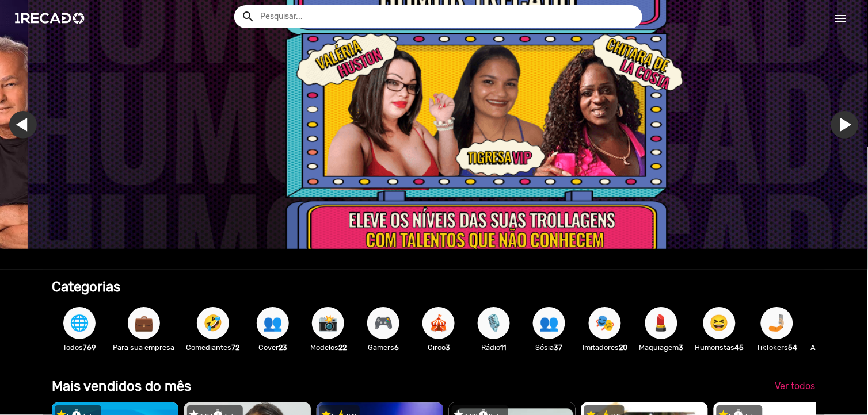 The height and width of the screenshot is (415, 868). Describe the element at coordinates (86, 287) in the screenshot. I see `b: Categorias` at that location.